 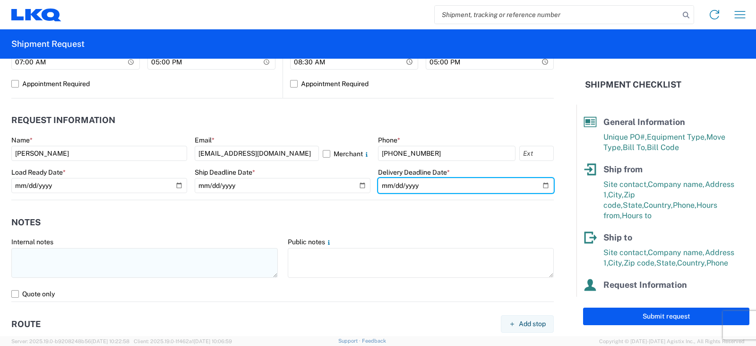 I want to click on h2: Shipment Checklist, so click(x=633, y=85).